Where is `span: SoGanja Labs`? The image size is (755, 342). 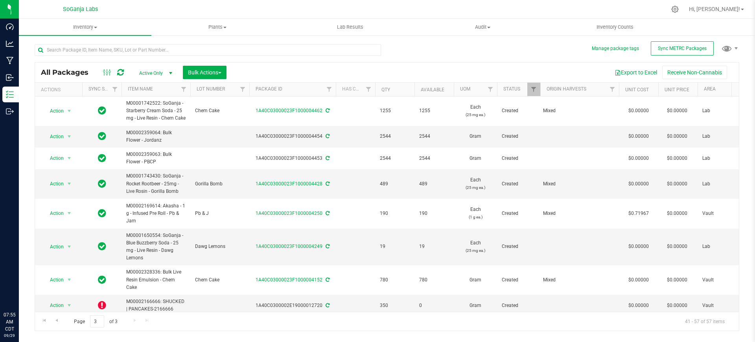
span: SoGanja Labs is located at coordinates (80, 9).